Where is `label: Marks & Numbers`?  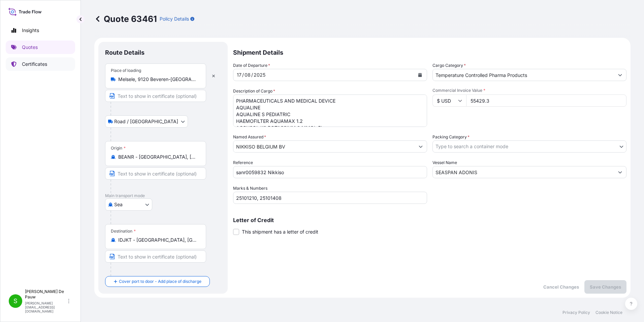 label: Marks & Numbers is located at coordinates (250, 188).